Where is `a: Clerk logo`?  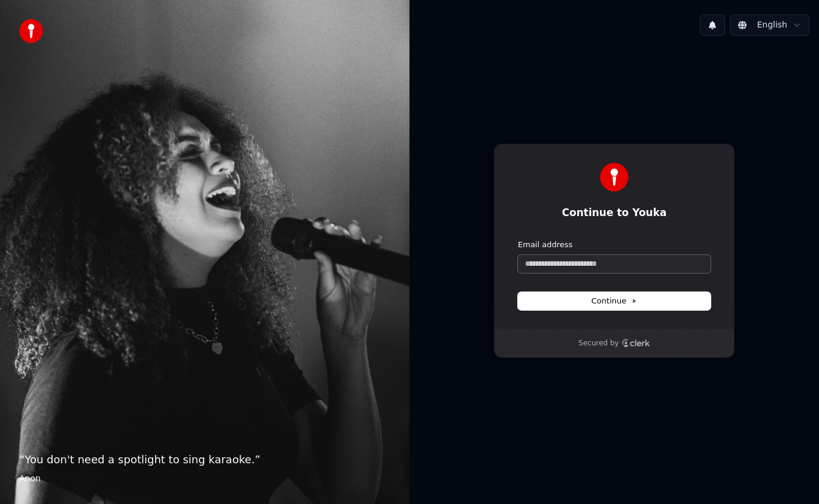
a: Clerk logo is located at coordinates (635, 343).